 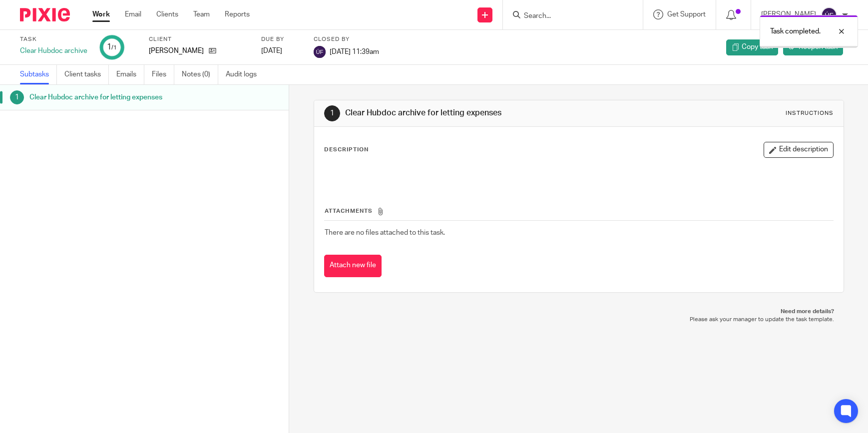 What do you see at coordinates (200, 74) in the screenshot?
I see `a: Notes (0)` at bounding box center [200, 74].